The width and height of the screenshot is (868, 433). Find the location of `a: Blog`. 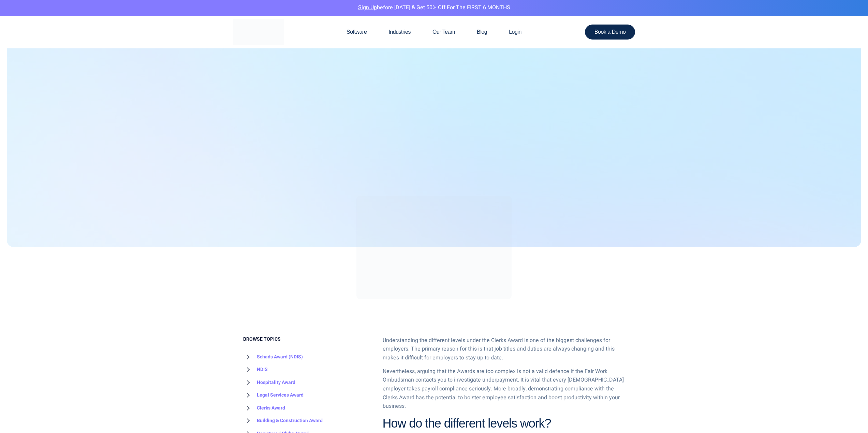

a: Blog is located at coordinates (482, 32).